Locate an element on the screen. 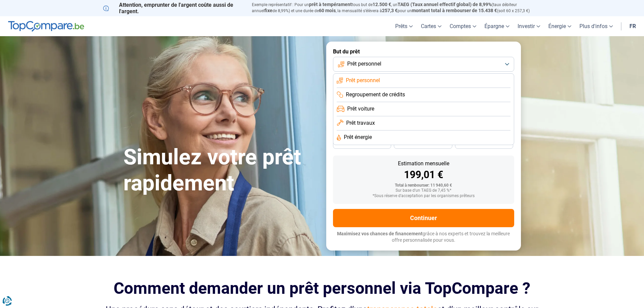 The width and height of the screenshot is (644, 308). span: Regroupement de crédits is located at coordinates (375, 95).